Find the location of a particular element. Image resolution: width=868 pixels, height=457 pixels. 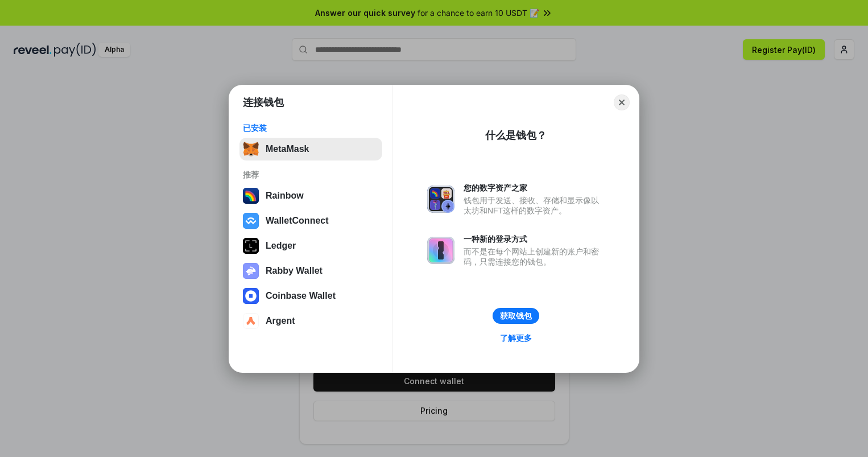

button: Close is located at coordinates (622, 102).